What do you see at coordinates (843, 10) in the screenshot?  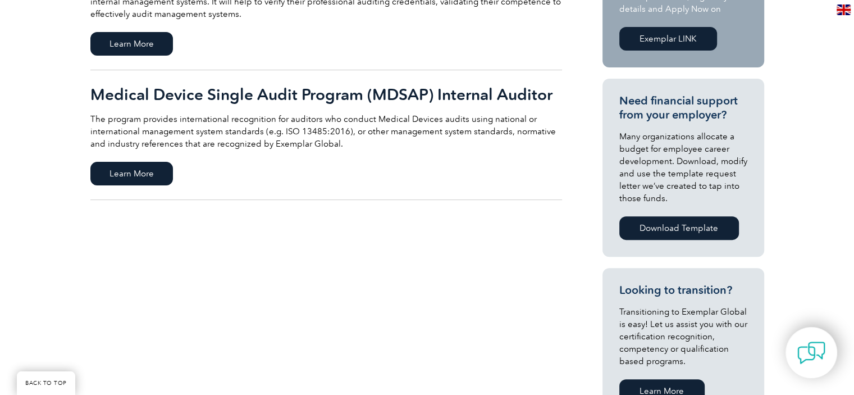 I see `img: en` at bounding box center [843, 10].